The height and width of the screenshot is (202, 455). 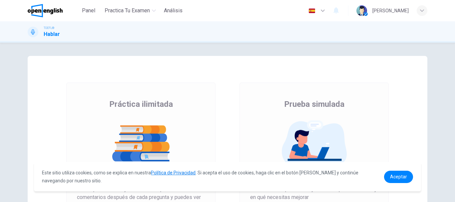 I want to click on img: Profile picture, so click(x=362, y=11).